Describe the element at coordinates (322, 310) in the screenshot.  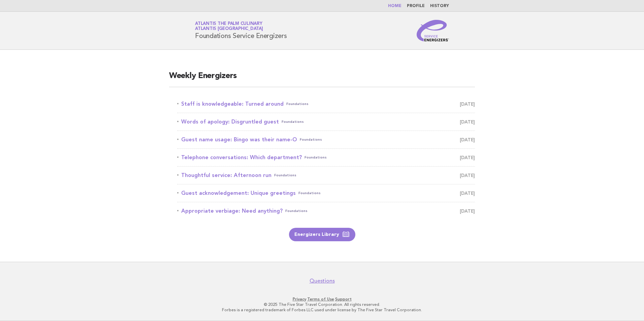
I see `p: Forbes is a registered trademark of Forbes LLC used under license by The Five Star Travel Corpora...` at that location.